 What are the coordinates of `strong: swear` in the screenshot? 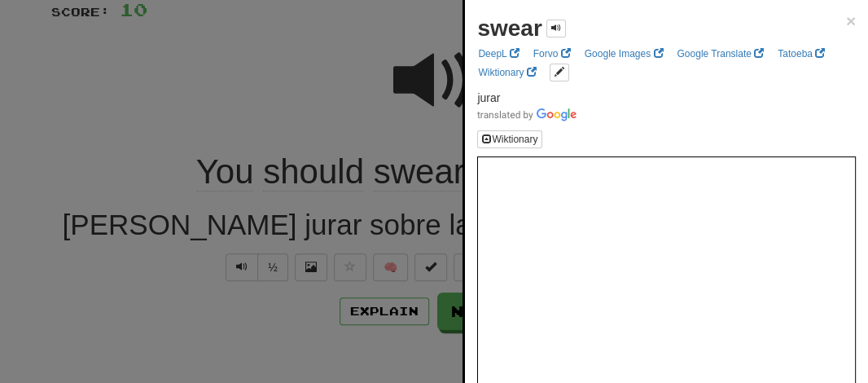 It's located at (509, 27).